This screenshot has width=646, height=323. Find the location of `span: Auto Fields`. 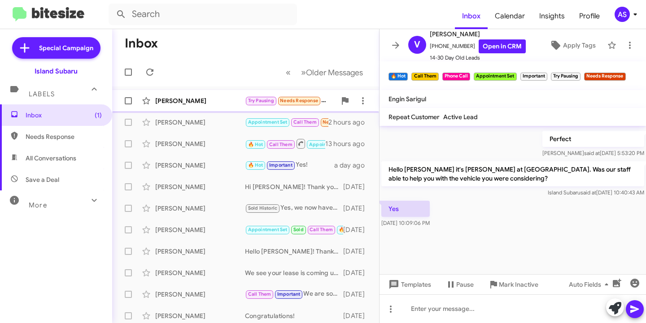

span: Auto Fields is located at coordinates (590, 285).